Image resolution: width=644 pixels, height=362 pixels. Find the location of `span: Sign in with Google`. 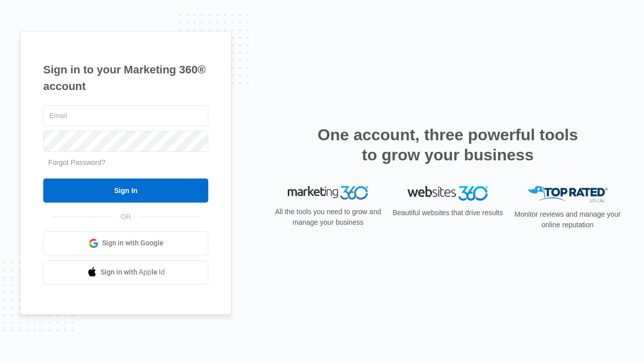

span: Sign in with Google is located at coordinates (133, 243).